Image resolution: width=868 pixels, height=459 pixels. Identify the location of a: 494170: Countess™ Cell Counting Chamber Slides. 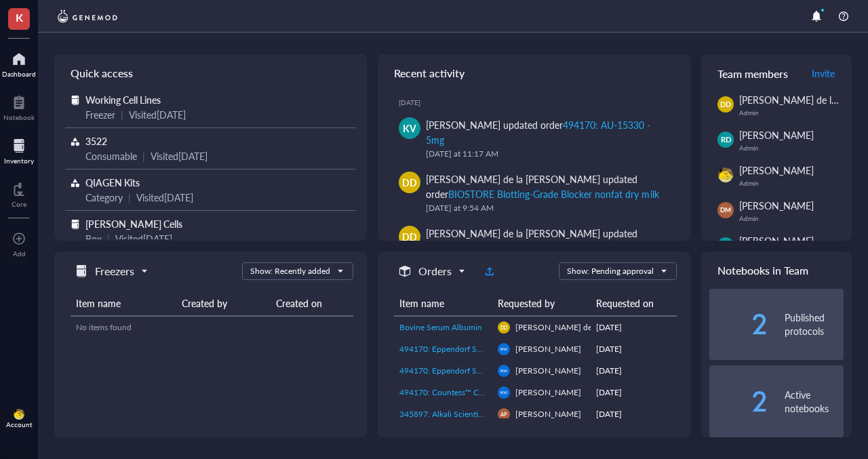
(443, 393).